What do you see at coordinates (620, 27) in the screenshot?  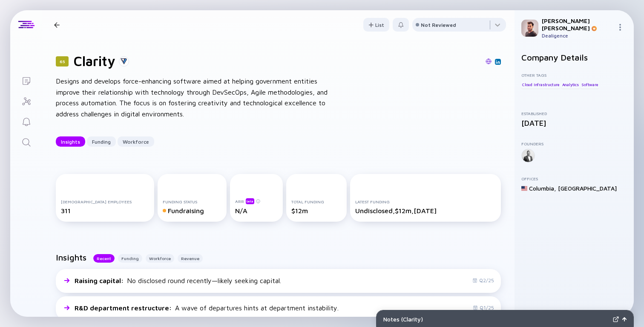 I see `img: Menu` at bounding box center [620, 27].